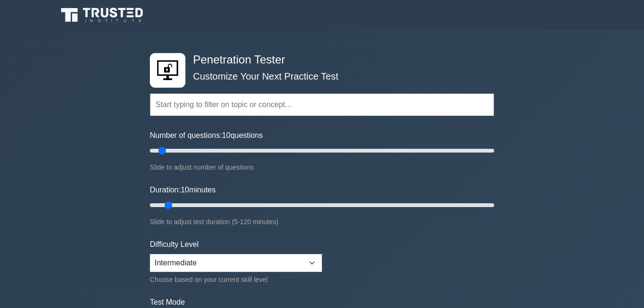 The width and height of the screenshot is (644, 308). I want to click on label: Number of questions: questions, so click(206, 136).